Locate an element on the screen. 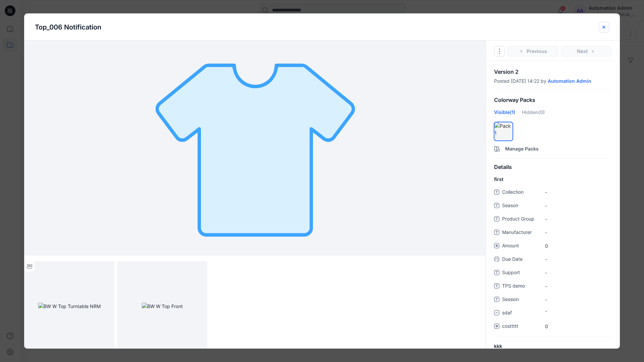 This screenshot has height=362, width=644. div: Details is located at coordinates (552, 167).